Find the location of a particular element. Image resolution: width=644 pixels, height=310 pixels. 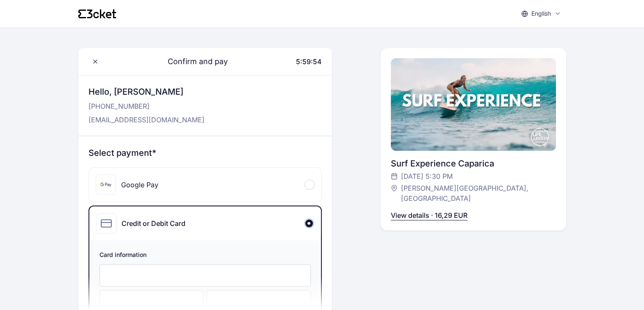

div: Surf Experience Caparica is located at coordinates (474, 163).